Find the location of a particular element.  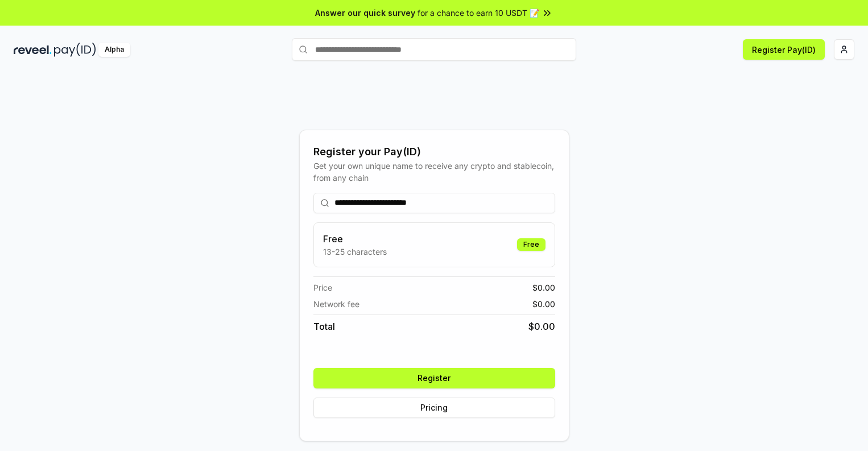

h3: Free is located at coordinates (355, 239).